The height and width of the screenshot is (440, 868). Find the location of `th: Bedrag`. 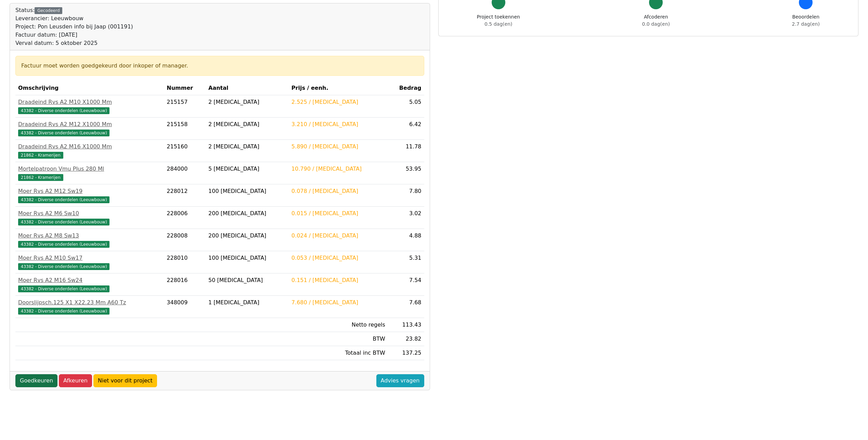

th: Bedrag is located at coordinates (406, 88).